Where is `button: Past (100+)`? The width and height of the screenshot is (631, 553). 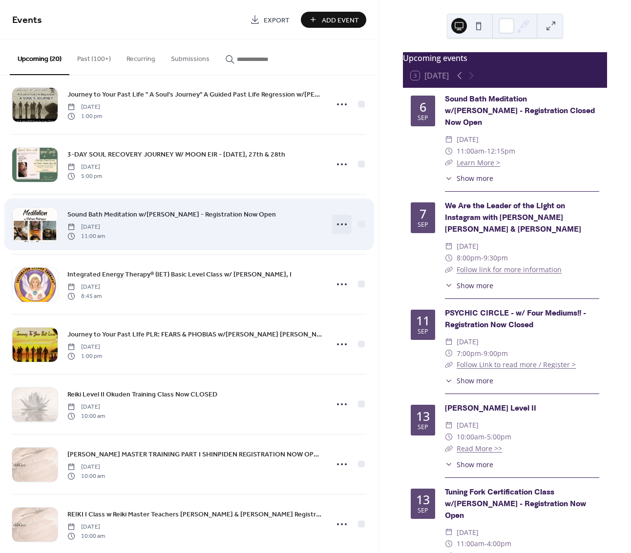 button: Past (100+) is located at coordinates (94, 57).